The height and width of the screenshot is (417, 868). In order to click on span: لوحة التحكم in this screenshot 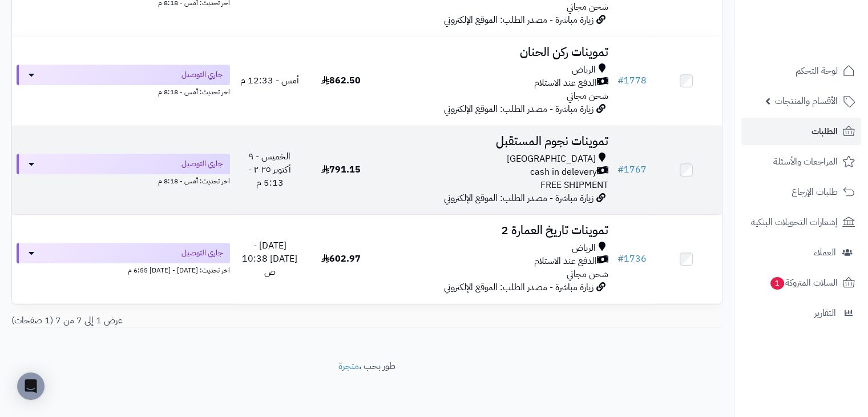, I will do `click(816, 70)`.